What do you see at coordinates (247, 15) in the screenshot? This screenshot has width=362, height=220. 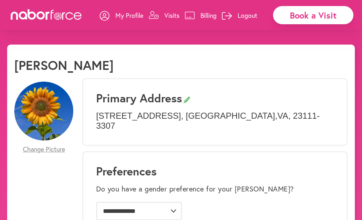 I see `p: Logout` at bounding box center [247, 15].